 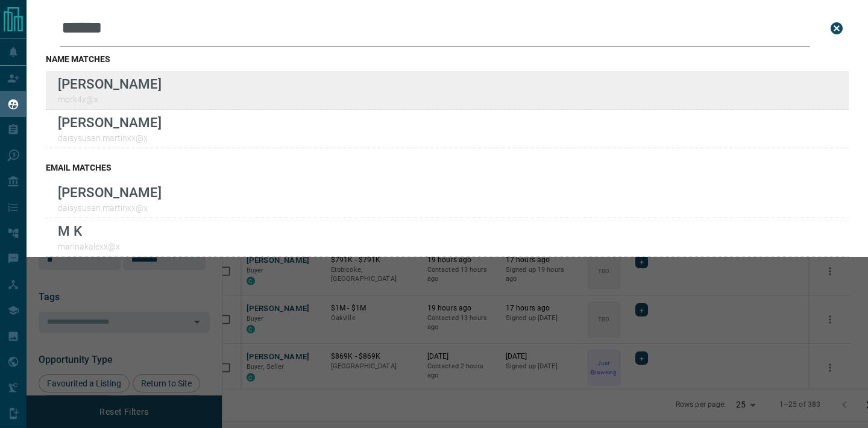 I want to click on p: mork4x@x, so click(x=109, y=100).